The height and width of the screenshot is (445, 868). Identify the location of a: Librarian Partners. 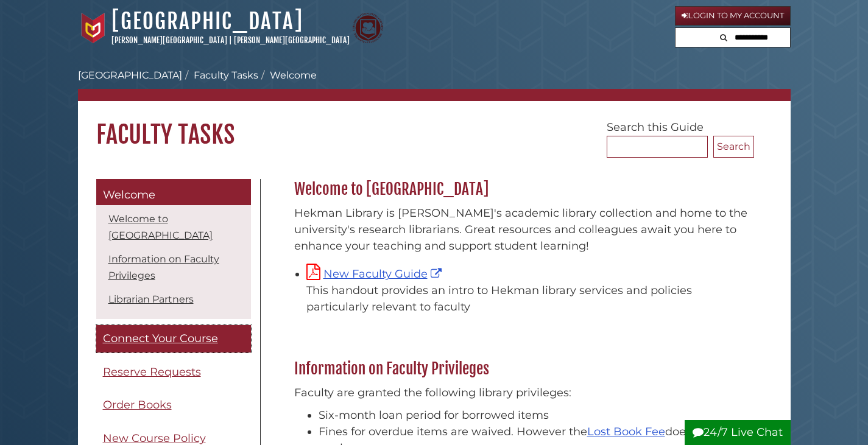
(151, 299).